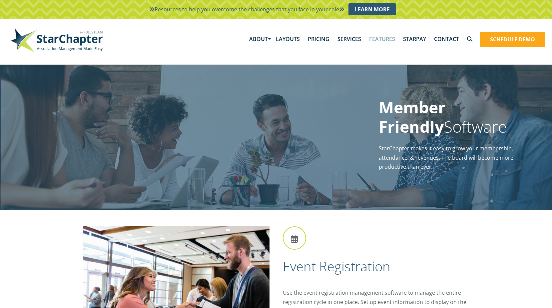 The width and height of the screenshot is (552, 308). I want to click on a: Pricing, so click(319, 39).